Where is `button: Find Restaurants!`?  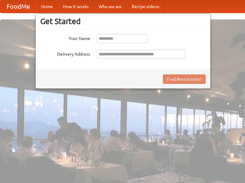 button: Find Restaurants! is located at coordinates (184, 79).